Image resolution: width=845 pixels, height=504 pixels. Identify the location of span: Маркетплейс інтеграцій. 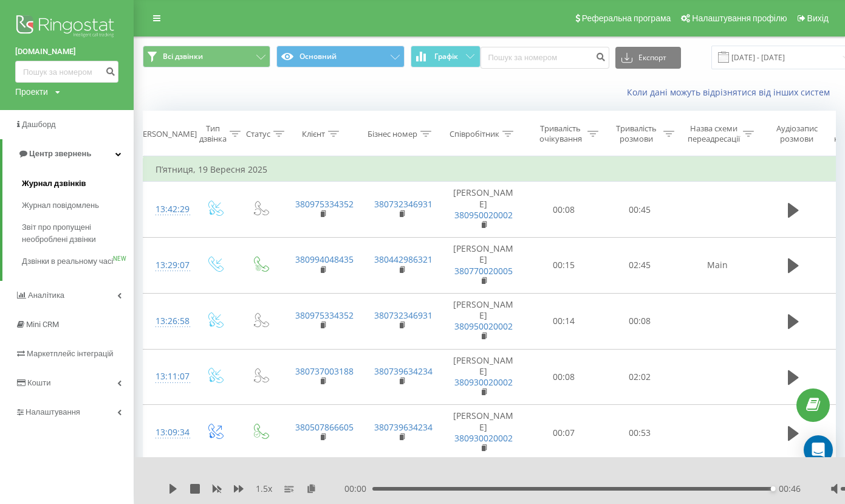
(70, 353).